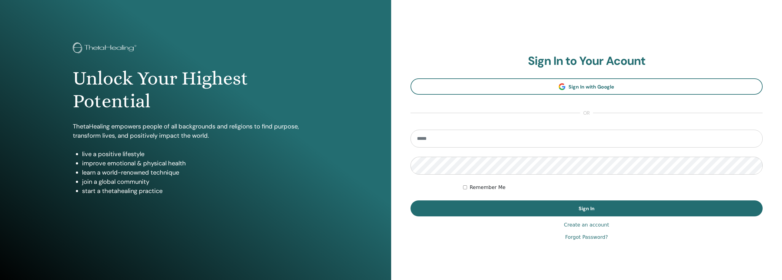  What do you see at coordinates (200, 154) in the screenshot?
I see `li: live a positive lifestyle` at bounding box center [200, 154].